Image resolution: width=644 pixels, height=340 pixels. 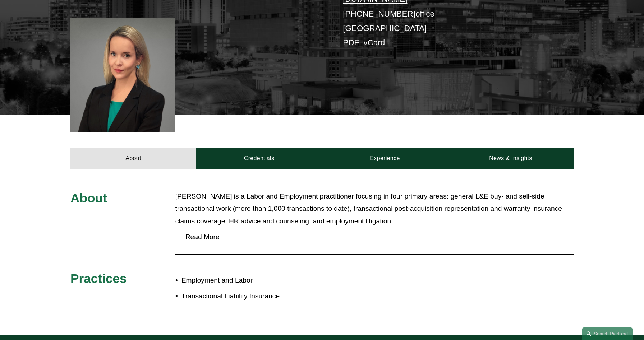 What do you see at coordinates (251, 296) in the screenshot?
I see `p: Transactional Liability Insurance` at bounding box center [251, 296].